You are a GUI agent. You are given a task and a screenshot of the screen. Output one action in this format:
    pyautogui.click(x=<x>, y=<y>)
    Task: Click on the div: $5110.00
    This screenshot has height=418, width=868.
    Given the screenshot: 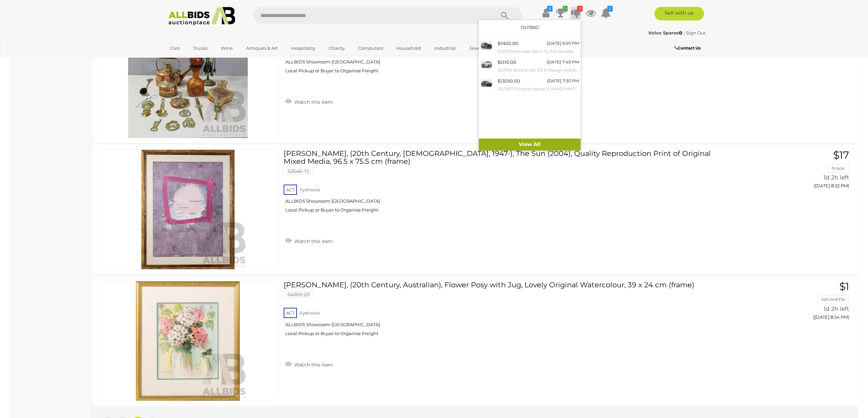 What is the action you would take?
    pyautogui.click(x=506, y=62)
    